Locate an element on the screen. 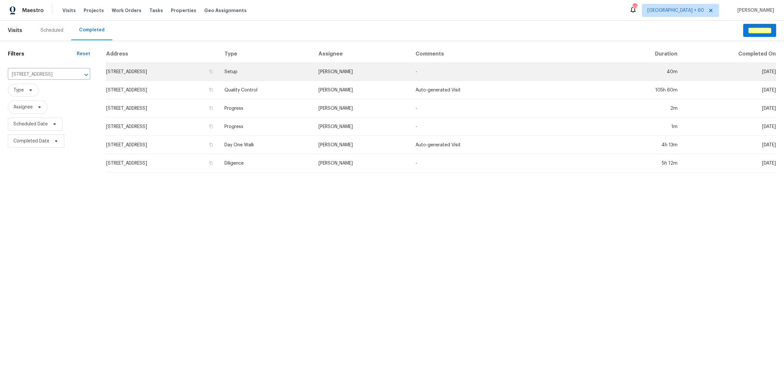 Image resolution: width=784 pixels, height=375 pixels. div: 574 is located at coordinates (635, 7).